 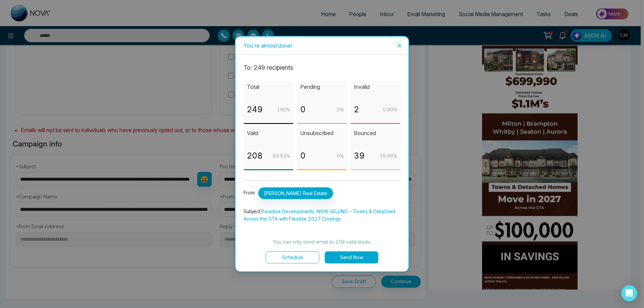 What do you see at coordinates (399, 46) in the screenshot?
I see `button: Close` at bounding box center [399, 46].